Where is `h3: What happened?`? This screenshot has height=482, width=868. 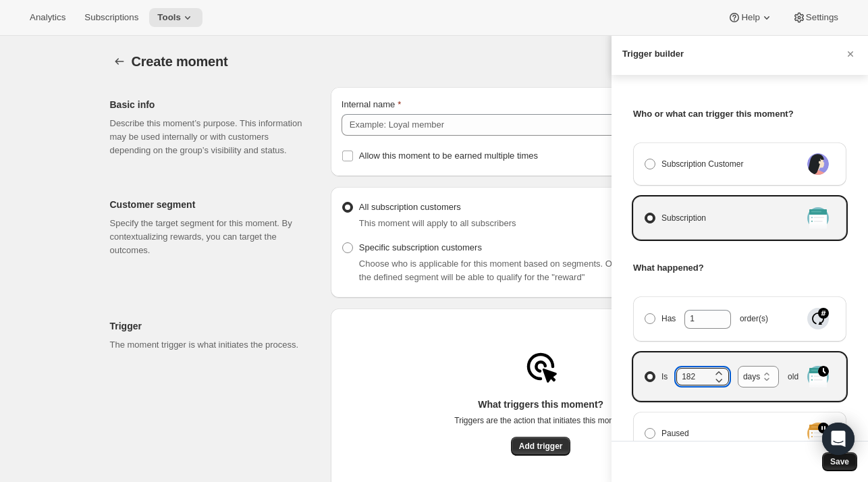
h3: What happened? is located at coordinates (740, 268).